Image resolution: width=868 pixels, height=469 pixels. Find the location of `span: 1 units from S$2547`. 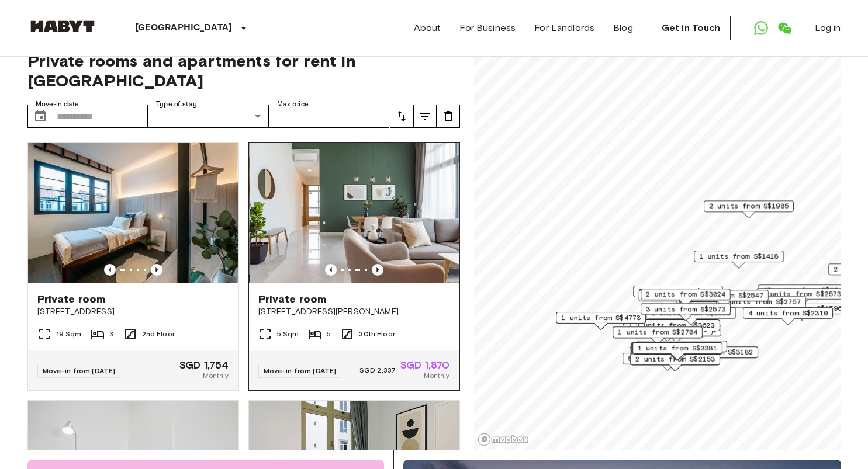

span: 1 units from S$2547 is located at coordinates (724, 295).